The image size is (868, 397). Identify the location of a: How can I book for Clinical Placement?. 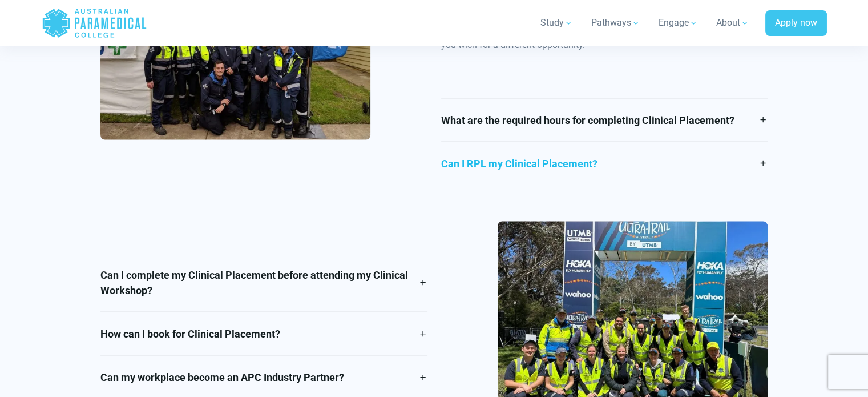
(264, 333).